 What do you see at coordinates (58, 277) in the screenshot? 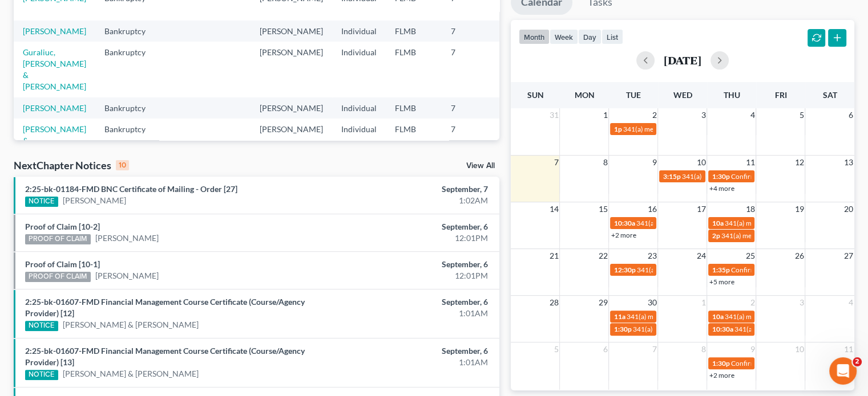
I see `div: PROOF OF CLAIM` at bounding box center [58, 277].